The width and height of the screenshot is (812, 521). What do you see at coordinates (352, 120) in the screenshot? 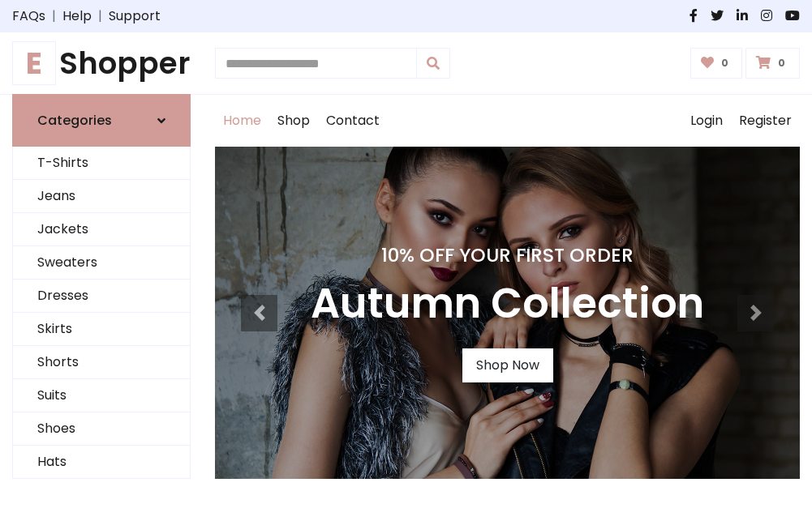
I see `a: Contact` at bounding box center [352, 120].